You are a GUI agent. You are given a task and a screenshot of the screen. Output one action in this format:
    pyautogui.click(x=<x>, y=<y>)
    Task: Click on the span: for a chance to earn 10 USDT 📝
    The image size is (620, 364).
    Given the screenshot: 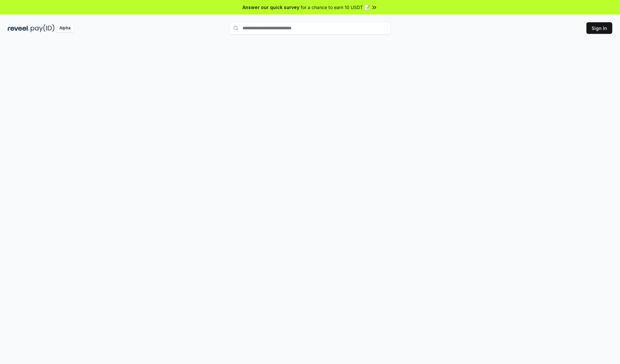 What is the action you would take?
    pyautogui.click(x=335, y=7)
    